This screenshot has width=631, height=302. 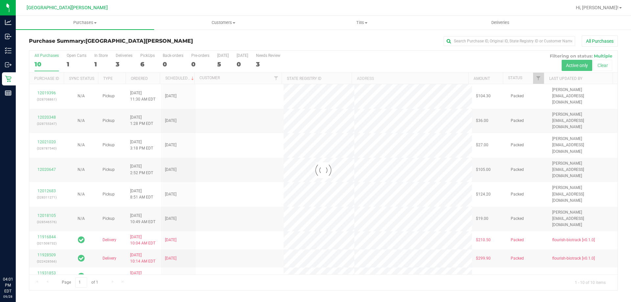 What do you see at coordinates (8, 79) in the screenshot?
I see `inline-svg: Retail` at bounding box center [8, 79].